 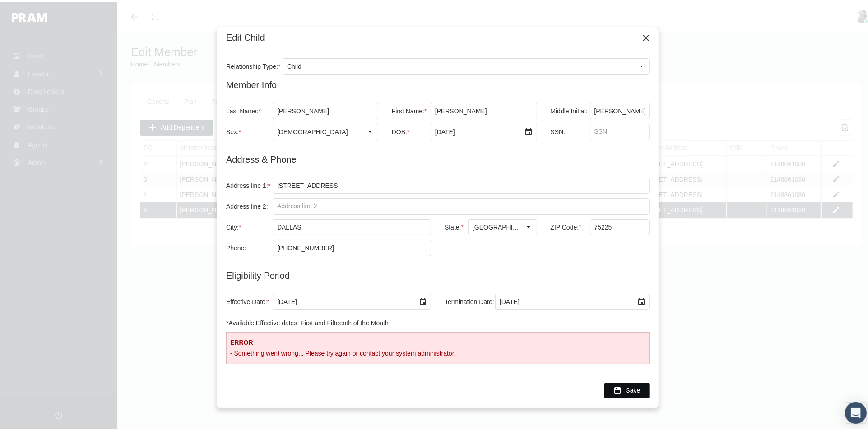 What do you see at coordinates (232, 225) in the screenshot?
I see `span: City:` at bounding box center [232, 225].